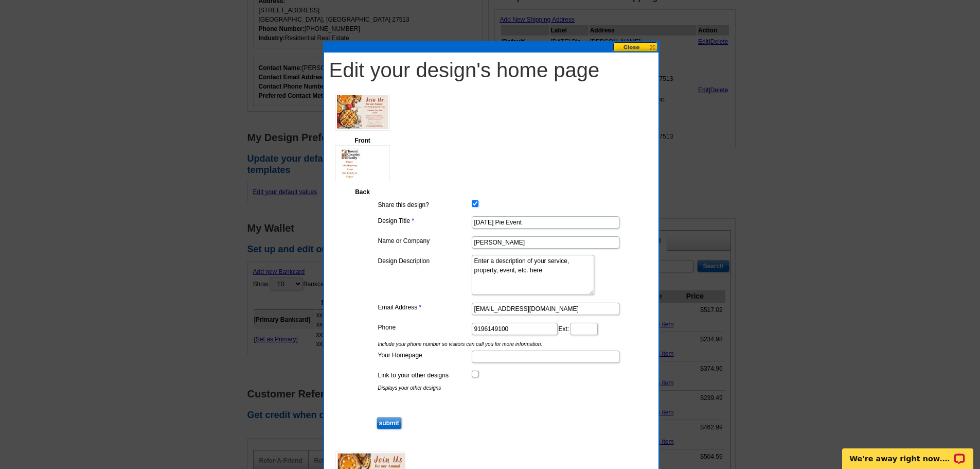  Describe the element at coordinates (389, 423) in the screenshot. I see `input: submit` at that location.